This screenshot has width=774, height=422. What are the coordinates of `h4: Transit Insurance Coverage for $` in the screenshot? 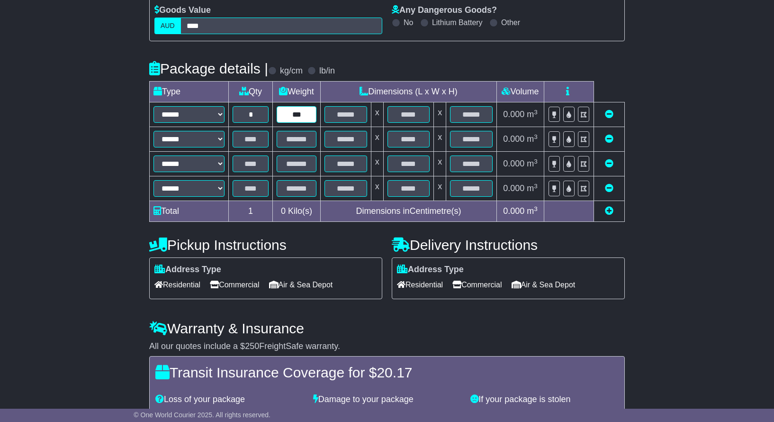 It's located at (387, 372).